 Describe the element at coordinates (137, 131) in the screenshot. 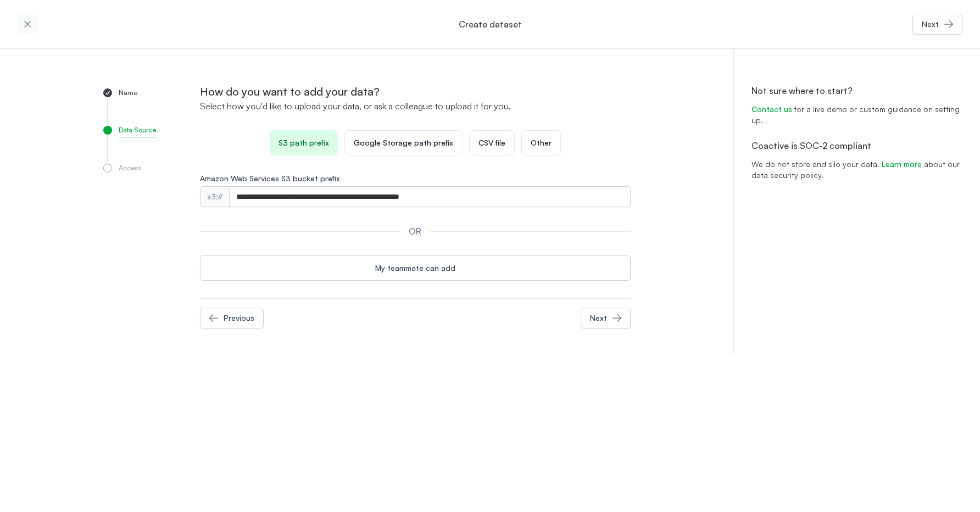

I see `p: Data Source` at that location.